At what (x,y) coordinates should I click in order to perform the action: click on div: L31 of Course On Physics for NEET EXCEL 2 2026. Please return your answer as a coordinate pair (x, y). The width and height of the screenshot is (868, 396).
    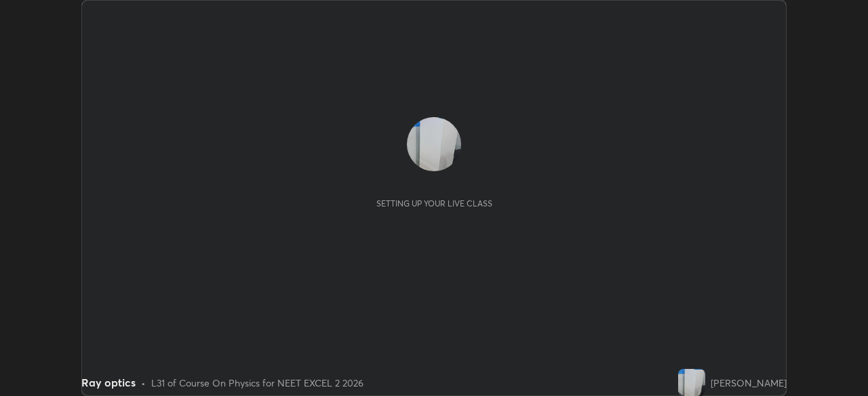
    Looking at the image, I should click on (257, 383).